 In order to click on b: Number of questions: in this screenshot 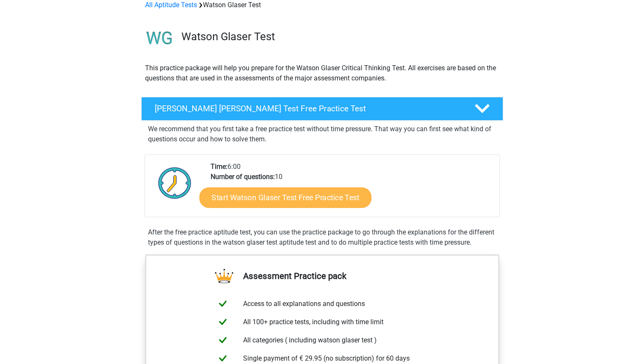, I will do `click(243, 177)`.